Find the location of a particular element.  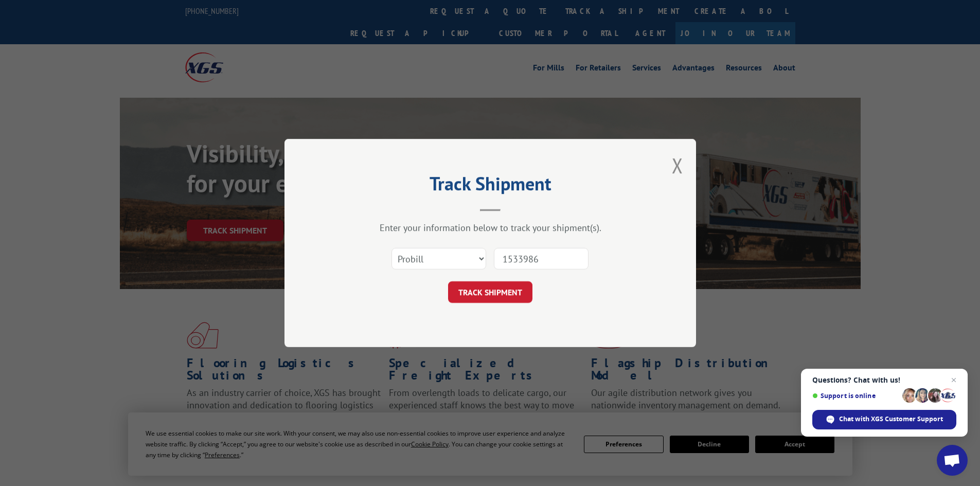

h2: Track Shipment is located at coordinates (490, 186).